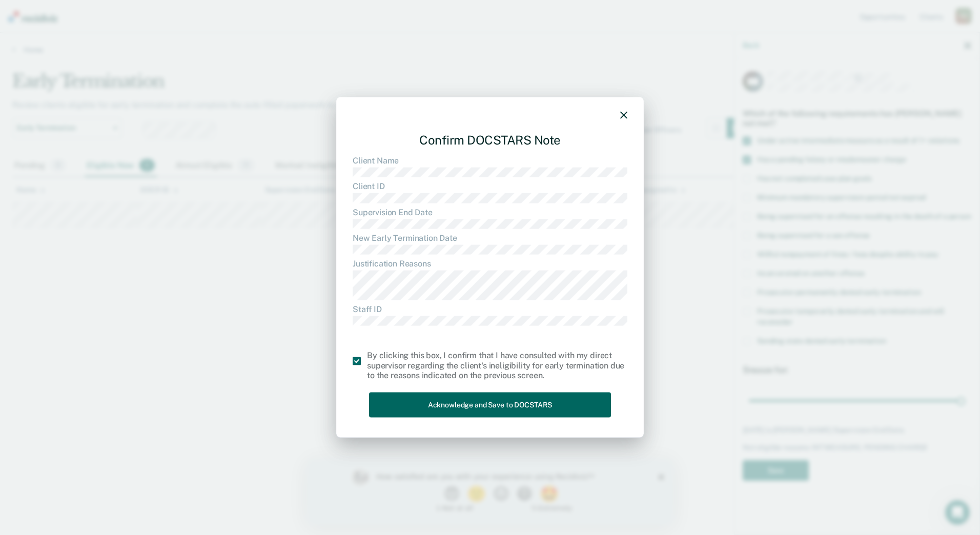 This screenshot has width=980, height=535. Describe the element at coordinates (243, 35) in the screenshot. I see `button: 5` at that location.